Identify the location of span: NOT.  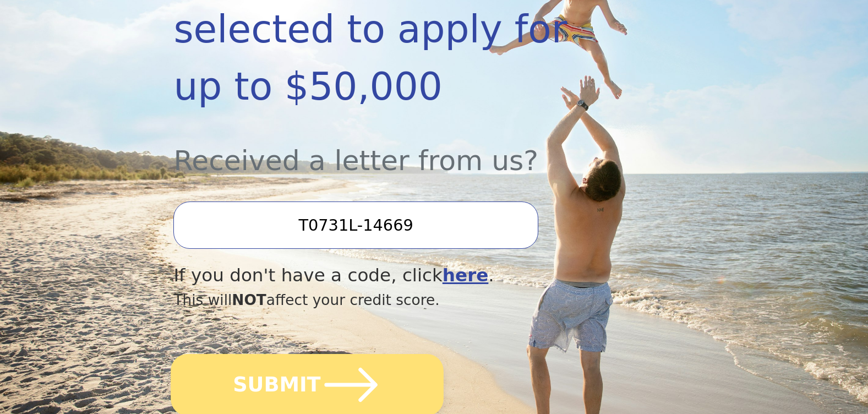
(248, 300).